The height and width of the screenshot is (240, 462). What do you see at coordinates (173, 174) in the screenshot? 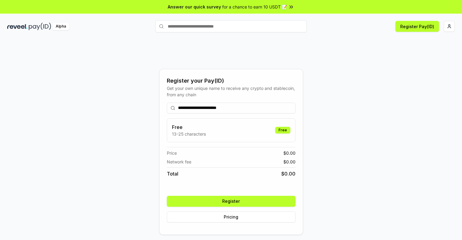
I see `span: Total` at bounding box center [173, 174].